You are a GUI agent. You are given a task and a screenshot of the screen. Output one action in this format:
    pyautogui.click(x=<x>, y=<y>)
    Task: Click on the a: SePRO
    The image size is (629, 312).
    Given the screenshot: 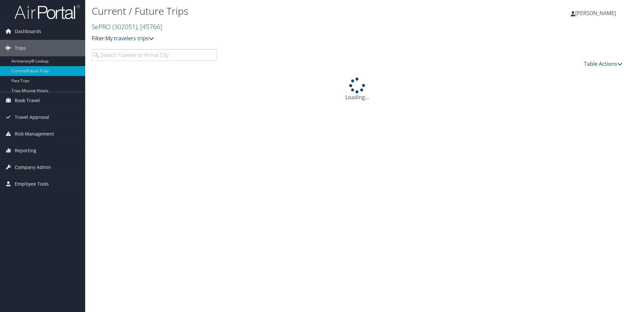 What is the action you would take?
    pyautogui.click(x=127, y=27)
    